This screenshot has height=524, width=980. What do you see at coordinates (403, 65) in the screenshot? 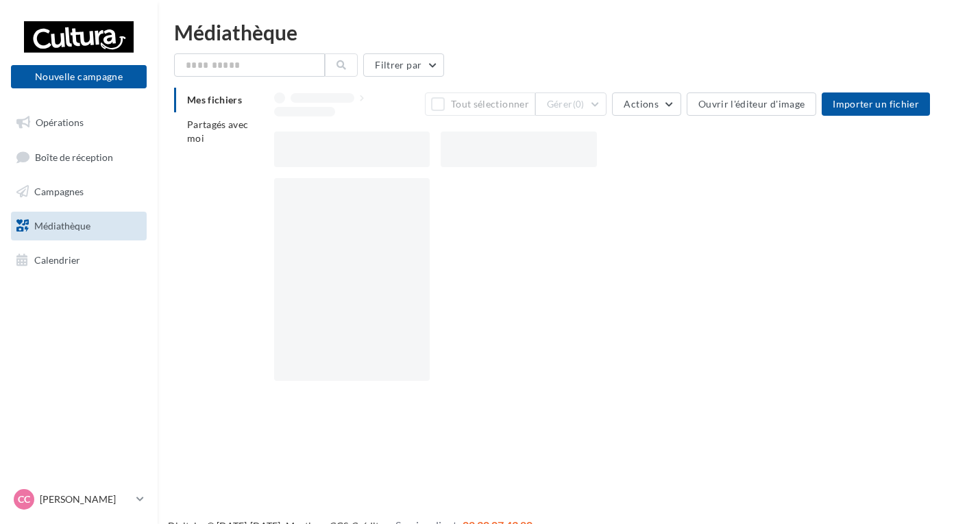
I see `button: Filtrer par` at bounding box center [403, 65].